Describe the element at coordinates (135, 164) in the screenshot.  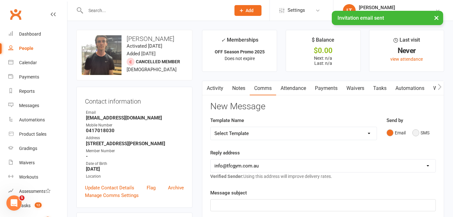
I see `div: Date of Birth` at that location.